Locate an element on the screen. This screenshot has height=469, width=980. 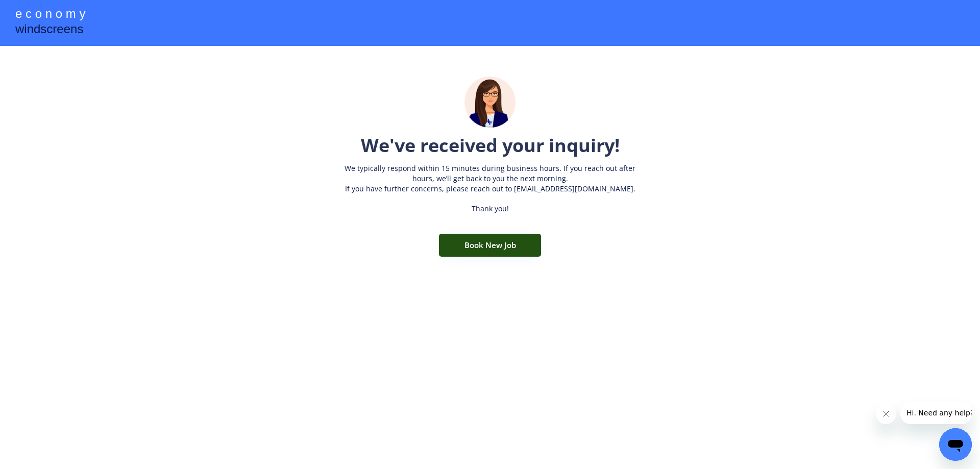
div: We've received your inquiry! is located at coordinates (490, 145).